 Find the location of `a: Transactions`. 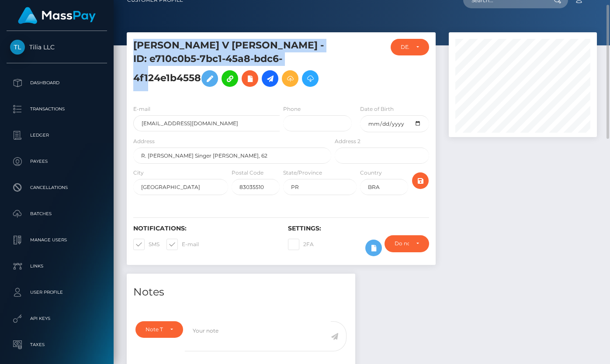

a: Transactions is located at coordinates (57, 109).